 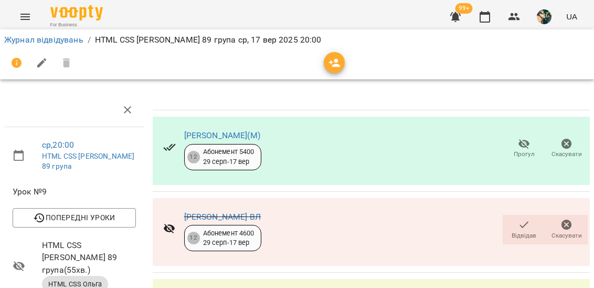 I want to click on div: Абонемент 5400 29 серп - 17 вер, so click(x=229, y=156).